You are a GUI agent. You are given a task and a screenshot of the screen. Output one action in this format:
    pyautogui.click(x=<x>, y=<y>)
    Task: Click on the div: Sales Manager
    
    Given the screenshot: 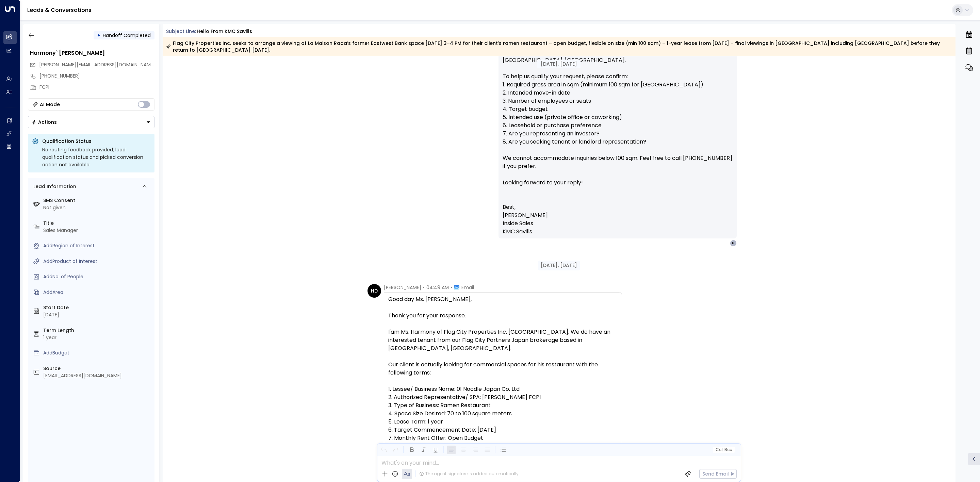 What is the action you would take?
    pyautogui.click(x=98, y=231)
    